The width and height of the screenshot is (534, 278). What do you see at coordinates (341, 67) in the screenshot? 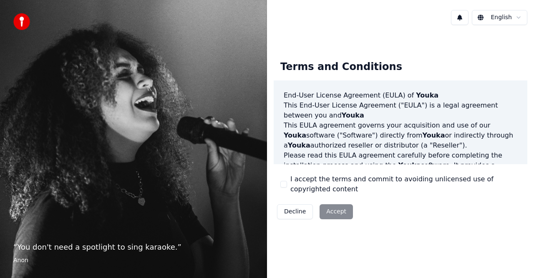
I see `div: Terms and Conditions` at bounding box center [341, 67].